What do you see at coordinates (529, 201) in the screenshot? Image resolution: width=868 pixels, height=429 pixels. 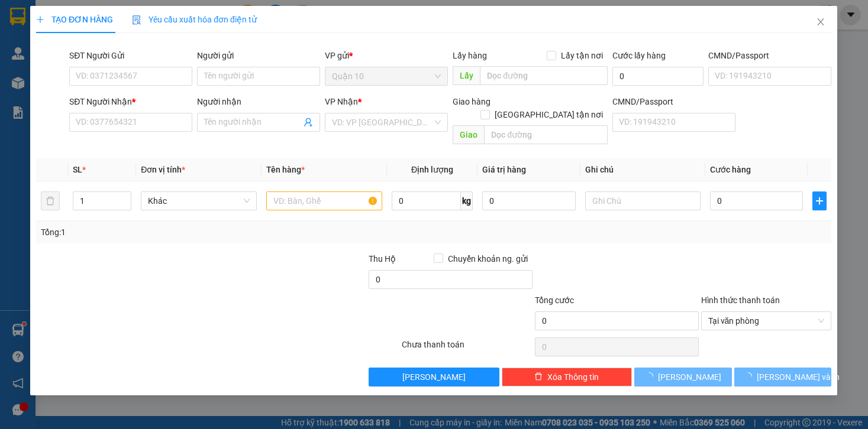 I see `input: 0` at bounding box center [529, 201].